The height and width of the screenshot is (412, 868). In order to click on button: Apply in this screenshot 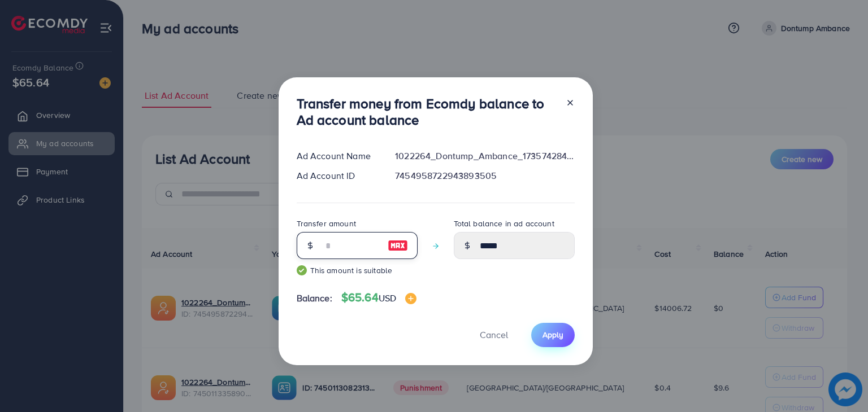, I will do `click(553, 335)`.